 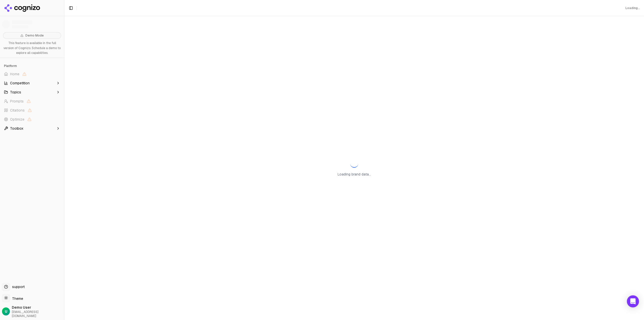 What do you see at coordinates (32, 129) in the screenshot?
I see `button: Toolbox` at bounding box center [32, 129].